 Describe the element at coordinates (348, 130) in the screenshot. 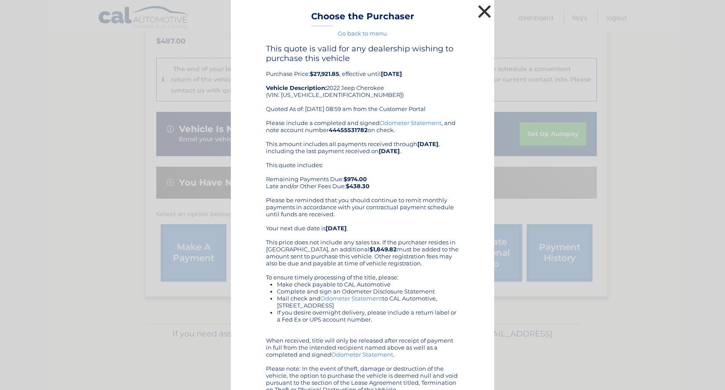

I see `b: 44455531782` at that location.